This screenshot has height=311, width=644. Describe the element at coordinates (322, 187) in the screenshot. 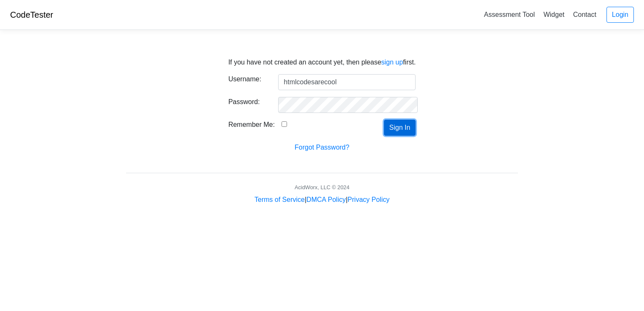

I see `div: AcidWorx, LLC © 2024` at that location.